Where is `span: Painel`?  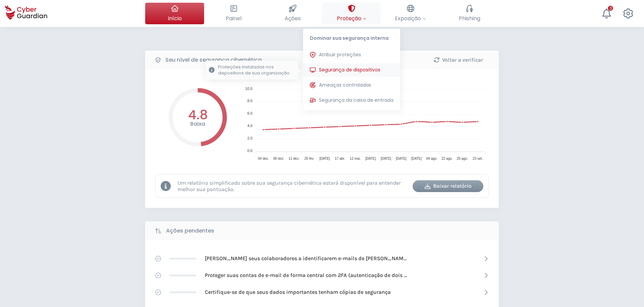 span: Painel is located at coordinates (234, 18).